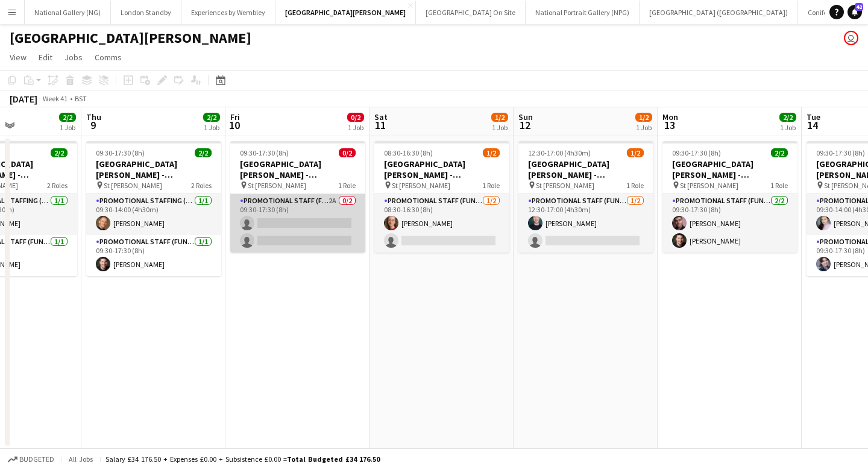 This screenshot has width=868, height=469. I want to click on app-card-role: Promotional Staff (Fundraiser)2A0/209:30-17:30 (8h), so click(298, 223).